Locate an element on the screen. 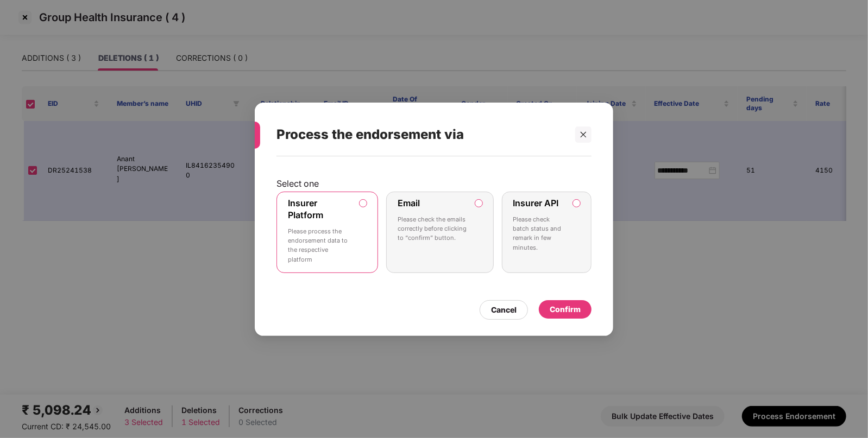 This screenshot has width=868, height=438. span: close is located at coordinates (583, 134).